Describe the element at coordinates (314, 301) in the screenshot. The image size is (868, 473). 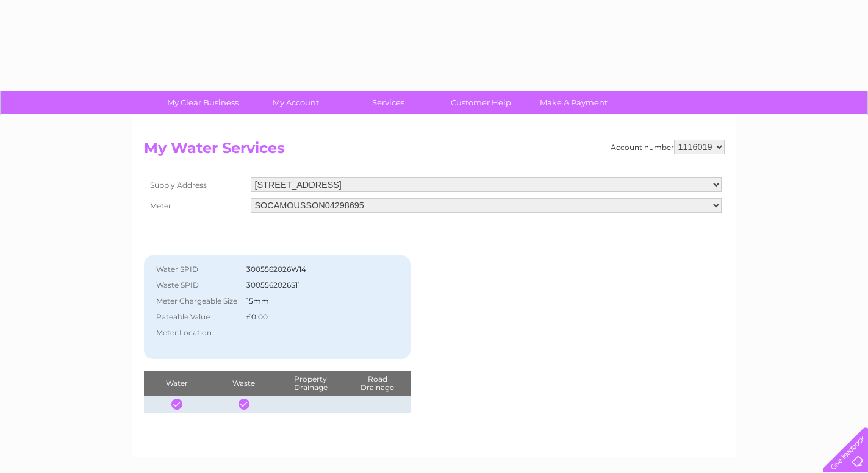
I see `td: 15mm` at that location.